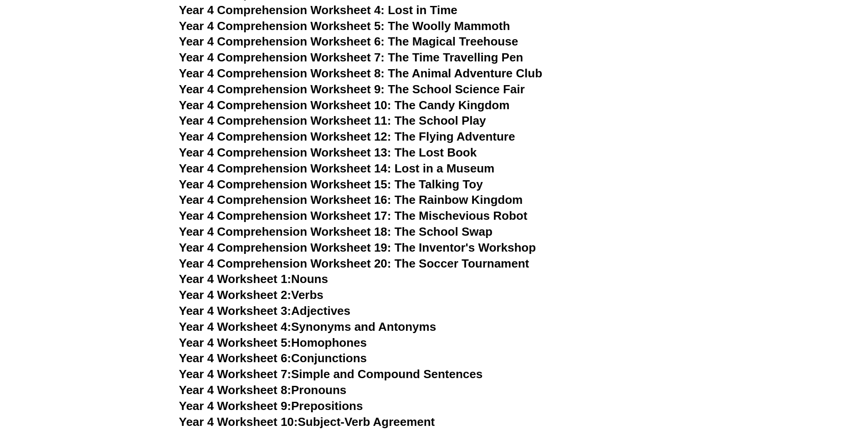 This screenshot has height=430, width=868. What do you see at coordinates (335, 232) in the screenshot?
I see `a: Year 4 Comprehension Worksheet 18: The School Swap` at bounding box center [335, 232].